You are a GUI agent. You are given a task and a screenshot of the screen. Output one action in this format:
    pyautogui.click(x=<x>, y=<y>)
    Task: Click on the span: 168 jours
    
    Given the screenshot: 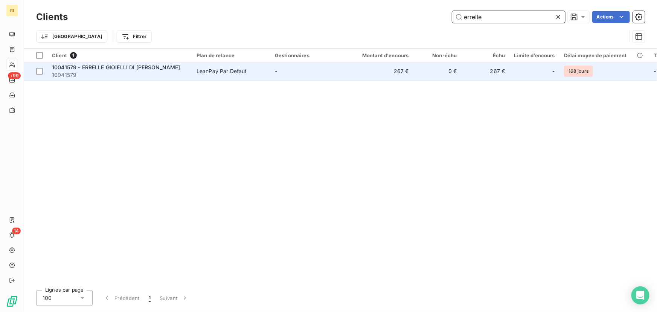 What is the action you would take?
    pyautogui.click(x=579, y=71)
    